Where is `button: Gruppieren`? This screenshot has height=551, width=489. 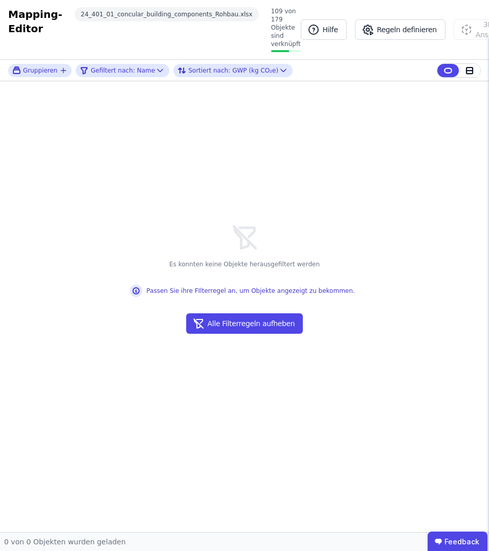 button: Gruppieren is located at coordinates (40, 70).